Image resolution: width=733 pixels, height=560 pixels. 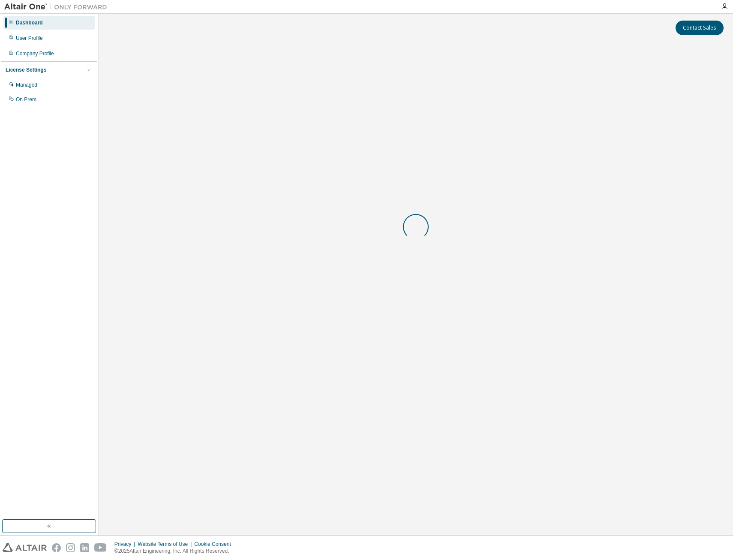 I want to click on div: Managed, so click(x=27, y=85).